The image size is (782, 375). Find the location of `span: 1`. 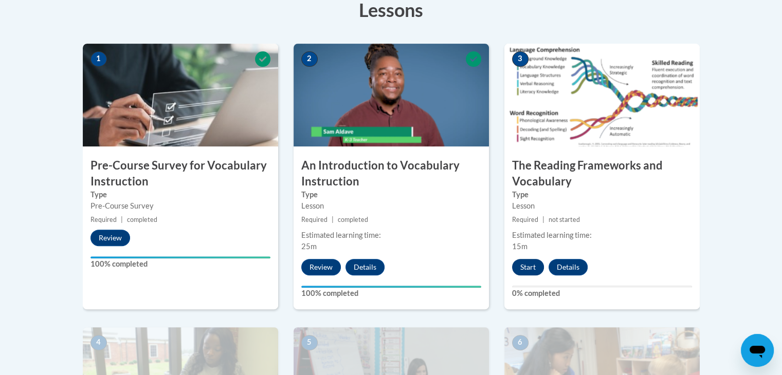

span: 1 is located at coordinates (99, 59).